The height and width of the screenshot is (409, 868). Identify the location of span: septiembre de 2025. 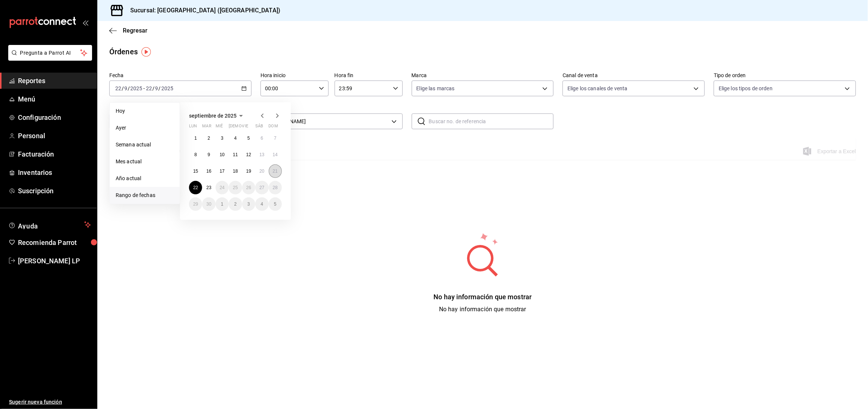
(213, 116).